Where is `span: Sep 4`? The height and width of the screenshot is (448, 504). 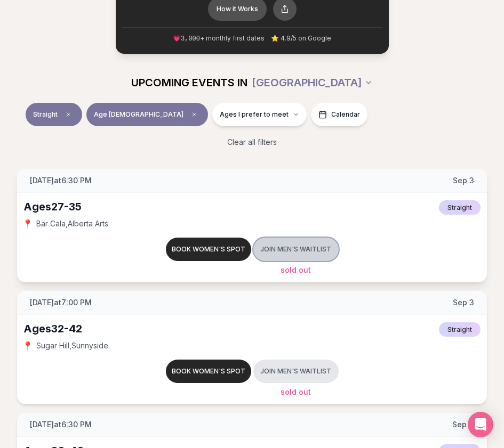
span: Sep 4 is located at coordinates (463, 425).